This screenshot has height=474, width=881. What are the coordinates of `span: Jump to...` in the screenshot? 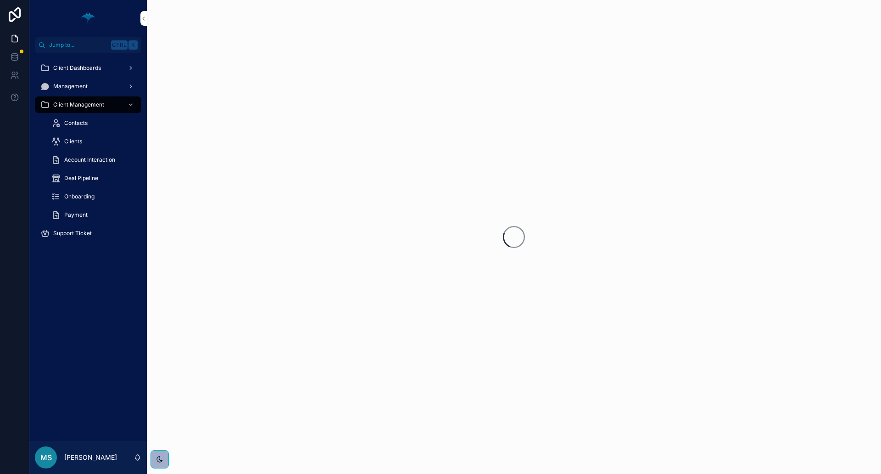 It's located at (78, 45).